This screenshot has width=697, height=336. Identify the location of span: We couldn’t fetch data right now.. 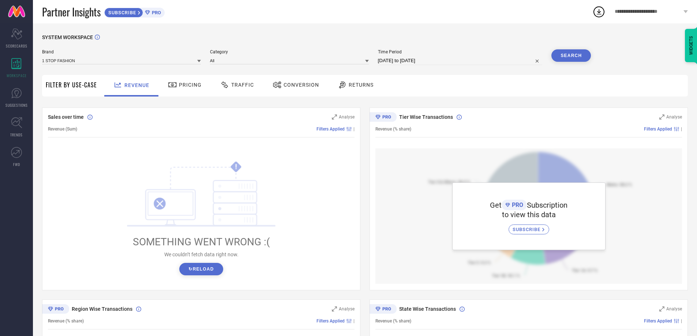
(201, 255).